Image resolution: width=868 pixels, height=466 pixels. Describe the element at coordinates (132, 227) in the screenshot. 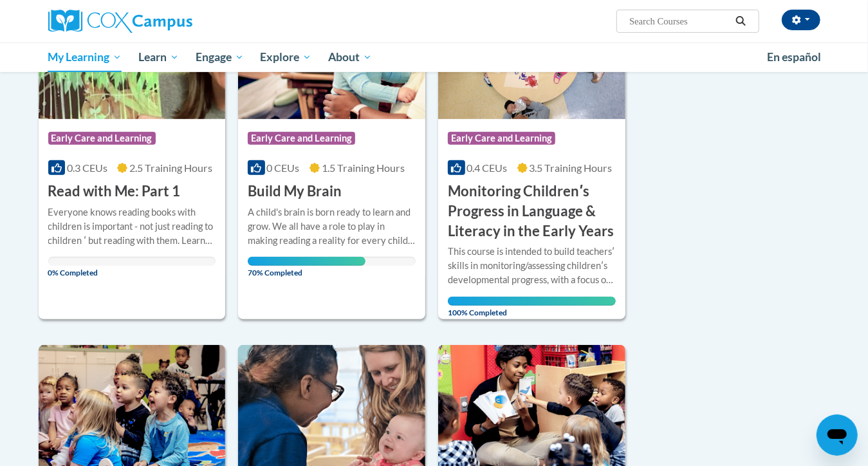

I see `div: Everyone knows reading books with children is important - not just reading to children ʹ but read...` at that location.